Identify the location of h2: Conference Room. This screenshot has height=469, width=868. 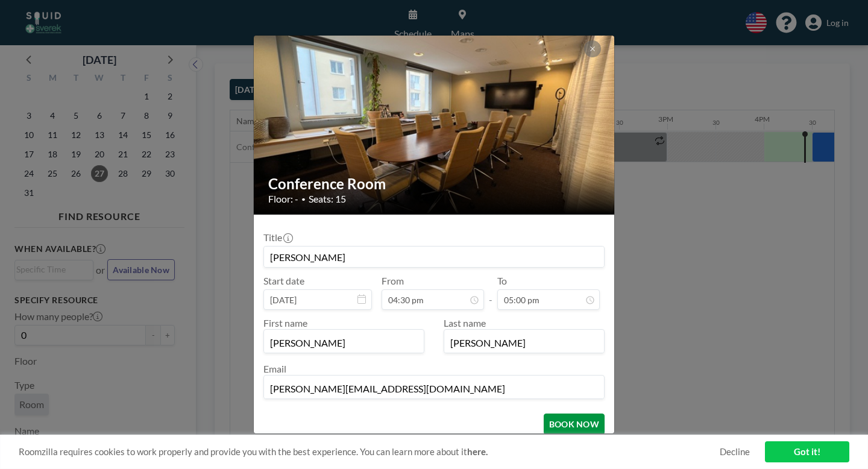
(434, 184).